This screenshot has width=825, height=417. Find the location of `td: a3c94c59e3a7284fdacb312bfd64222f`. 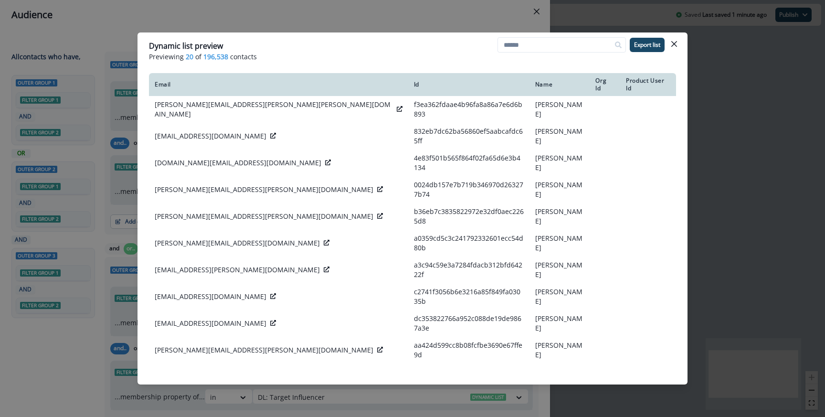

td: a3c94c59e3a7284fdacb312bfd64222f is located at coordinates (469, 270).